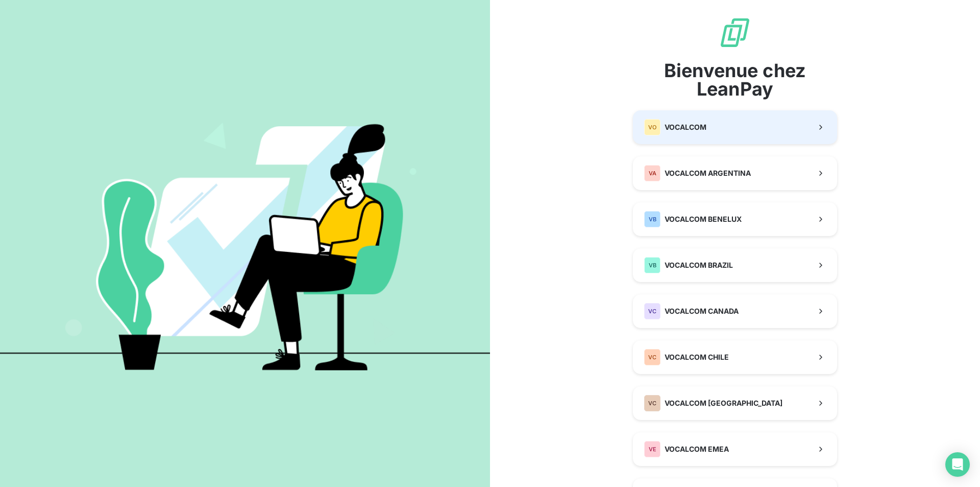  What do you see at coordinates (735, 357) in the screenshot?
I see `button: VCVOCALCOM CHILE` at bounding box center [735, 357].